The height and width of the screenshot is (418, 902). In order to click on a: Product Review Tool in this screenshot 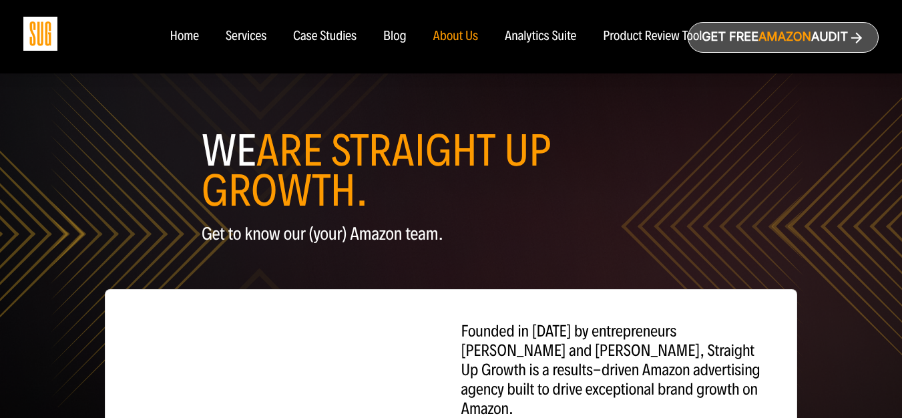, I will do `click(653, 37)`.